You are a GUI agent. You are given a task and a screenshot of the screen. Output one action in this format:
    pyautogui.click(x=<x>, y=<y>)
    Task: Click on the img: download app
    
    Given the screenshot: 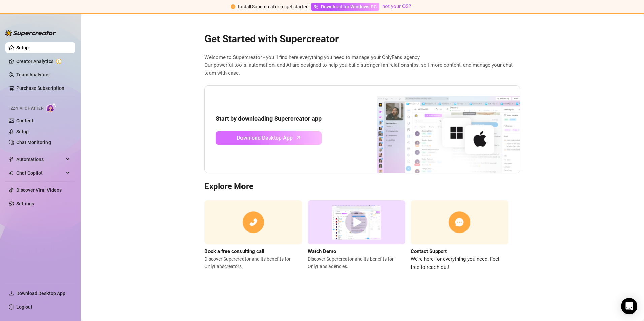 What is the action you would take?
    pyautogui.click(x=436, y=130)
    